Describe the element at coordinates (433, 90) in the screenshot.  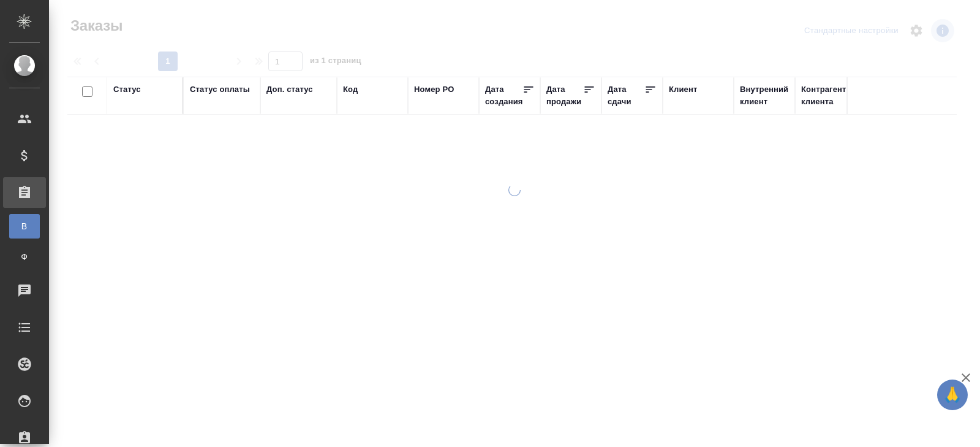
I see `div: Номер PO` at that location.